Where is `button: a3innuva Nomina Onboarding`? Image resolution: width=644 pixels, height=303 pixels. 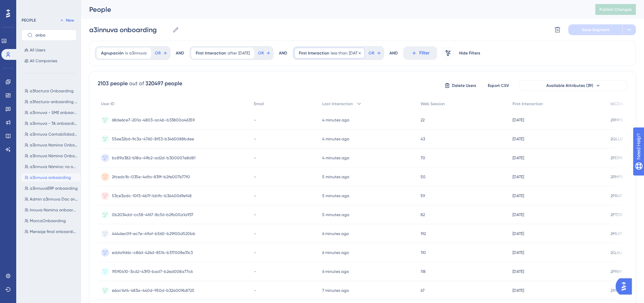
button: a3innuva Nomina Onboarding is located at coordinates (51, 145).